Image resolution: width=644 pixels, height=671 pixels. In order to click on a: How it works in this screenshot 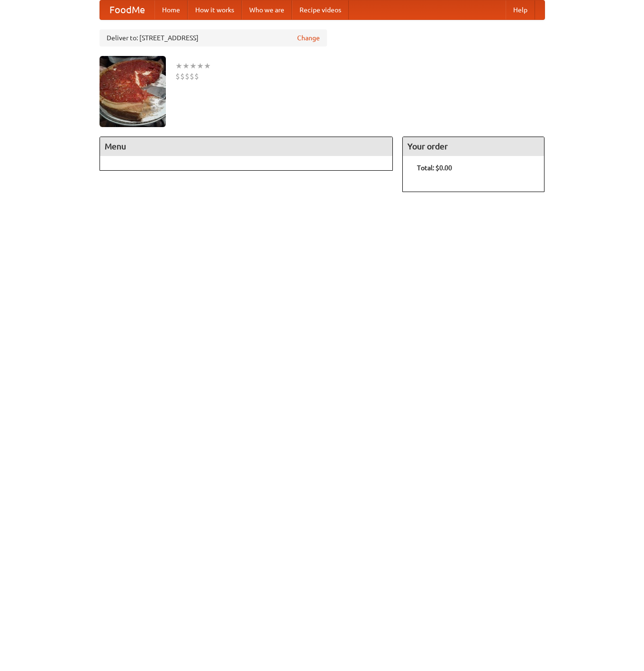, I will do `click(214, 10)`.